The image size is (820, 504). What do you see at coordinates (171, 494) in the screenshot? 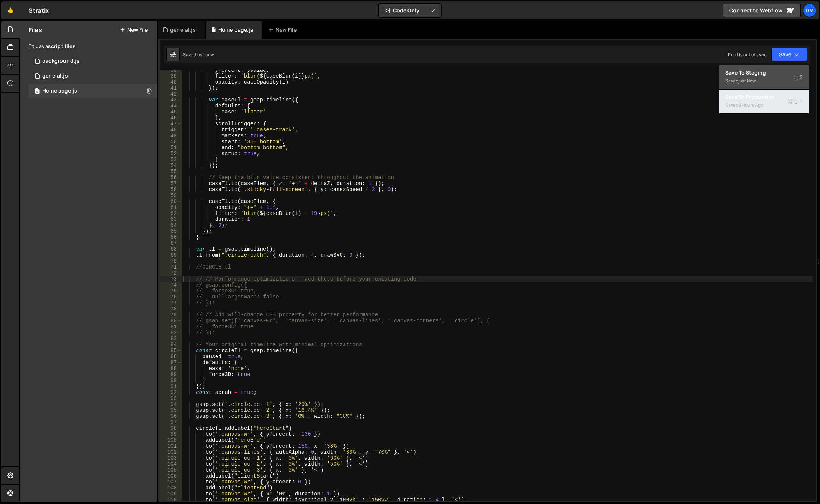
I see `div: 109` at bounding box center [171, 494].